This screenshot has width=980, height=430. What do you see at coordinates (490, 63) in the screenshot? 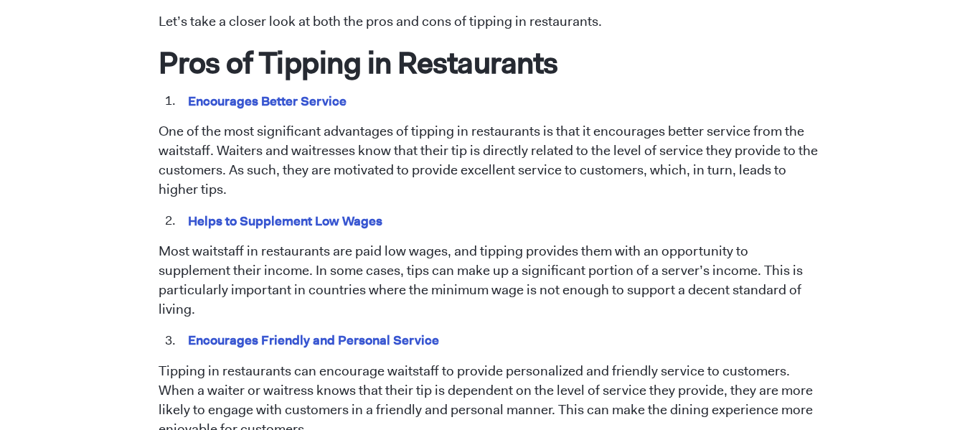
I see `h1: Pros of Tipping in Restaurants` at bounding box center [490, 63].